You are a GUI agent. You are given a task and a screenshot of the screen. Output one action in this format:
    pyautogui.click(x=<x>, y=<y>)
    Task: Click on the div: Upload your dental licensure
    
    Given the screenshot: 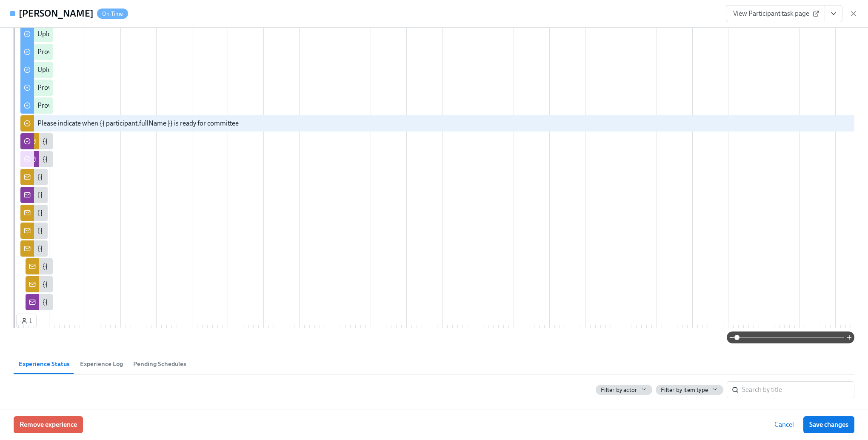 What is the action you would take?
    pyautogui.click(x=78, y=34)
    